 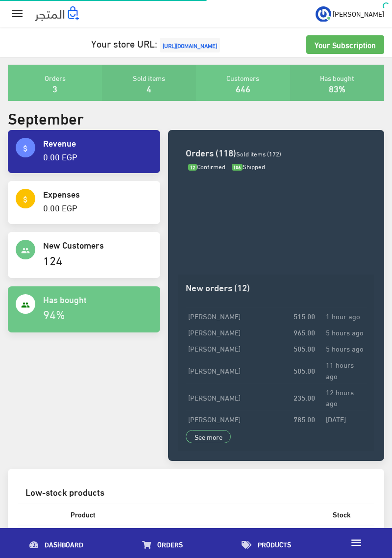 What do you see at coordinates (337, 88) in the screenshot?
I see `a: 83%` at bounding box center [337, 88].